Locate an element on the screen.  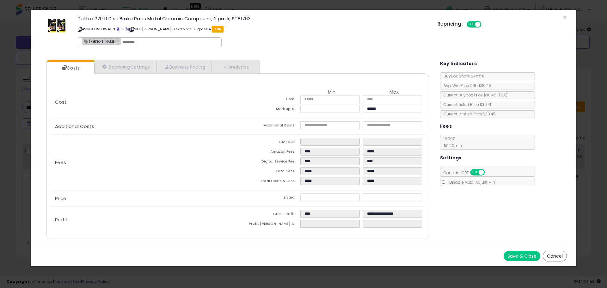
span: BuyBox Share 24h: 5% is located at coordinates (462, 76).